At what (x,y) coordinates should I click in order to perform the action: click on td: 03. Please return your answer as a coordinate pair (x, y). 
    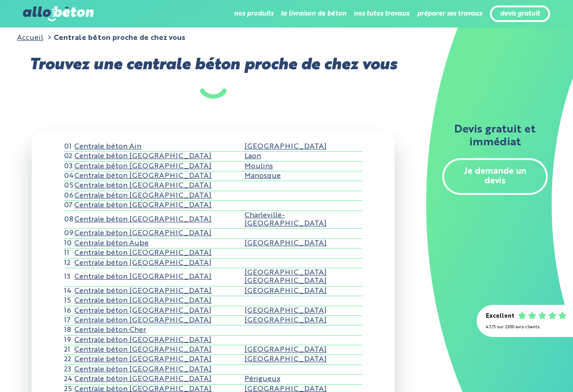
    Looking at the image, I should click on (69, 166).